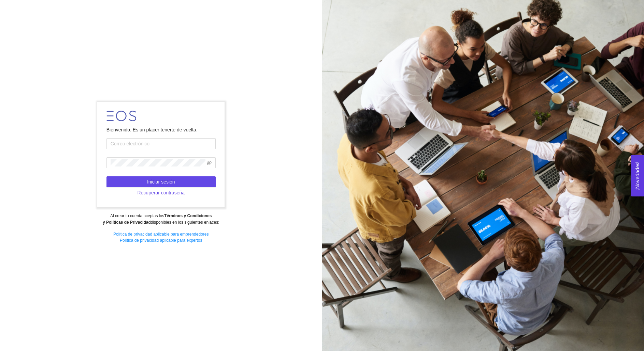 The height and width of the screenshot is (351, 644). I want to click on a: Recuperar contraseña, so click(161, 193).